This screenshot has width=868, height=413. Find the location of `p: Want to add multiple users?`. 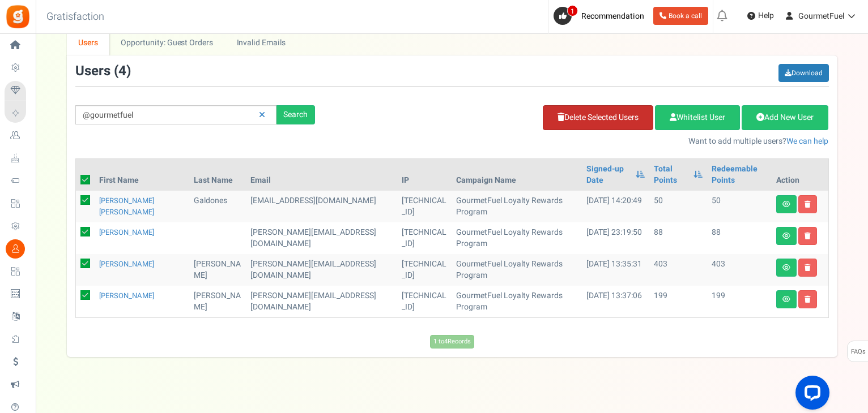

p: Want to add multiple users? is located at coordinates (580, 141).